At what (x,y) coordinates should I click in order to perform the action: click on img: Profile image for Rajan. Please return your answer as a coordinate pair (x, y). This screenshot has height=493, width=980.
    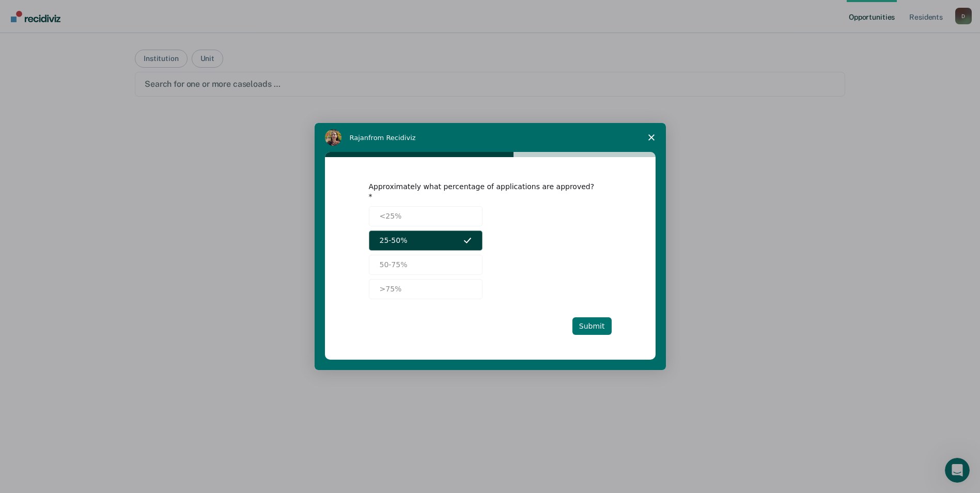
    Looking at the image, I should click on (333, 138).